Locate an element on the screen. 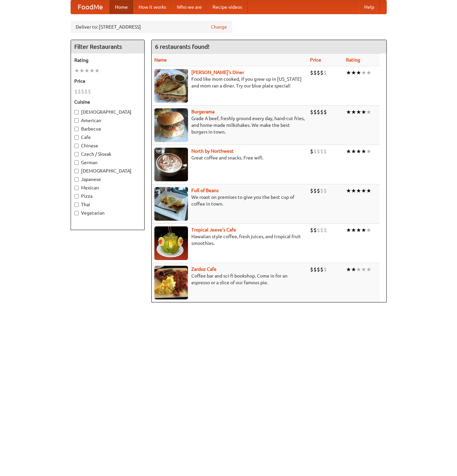  input: American is located at coordinates (76, 120).